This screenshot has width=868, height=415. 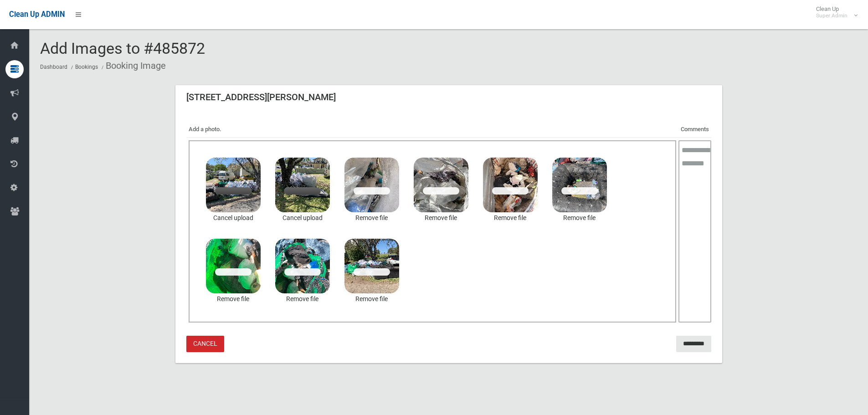 What do you see at coordinates (37, 14) in the screenshot?
I see `span: Clean Up ADMIN` at bounding box center [37, 14].